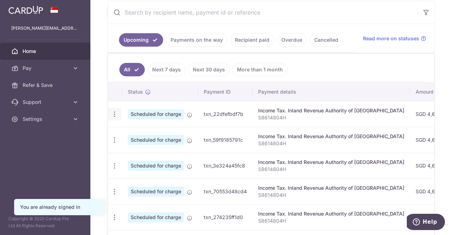 This screenshot has width=452, height=235. Describe the element at coordinates (46, 102) in the screenshot. I see `span: Support` at that location.